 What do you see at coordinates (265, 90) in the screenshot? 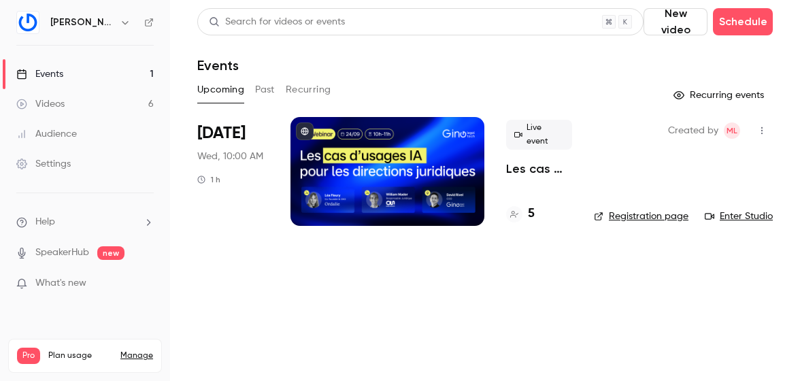
I see `button: Past` at bounding box center [265, 90].